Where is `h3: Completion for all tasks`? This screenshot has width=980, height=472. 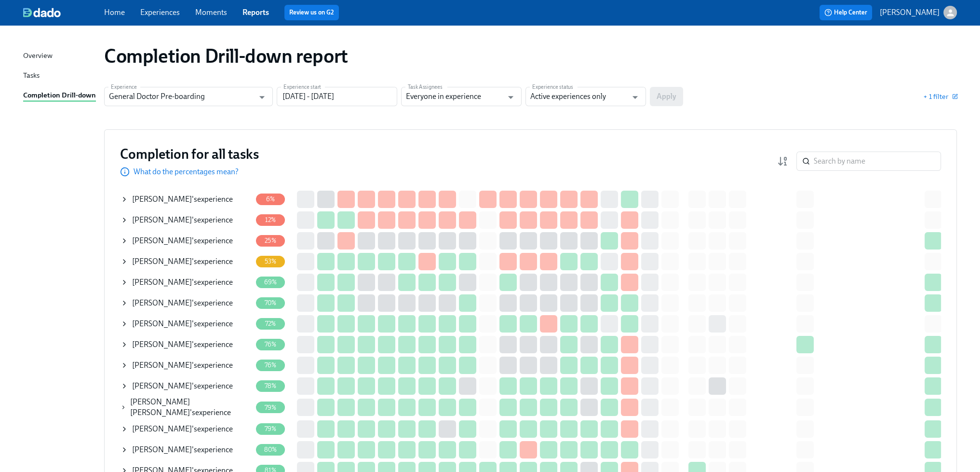
h3: Completion for all tasks is located at coordinates (189, 154).